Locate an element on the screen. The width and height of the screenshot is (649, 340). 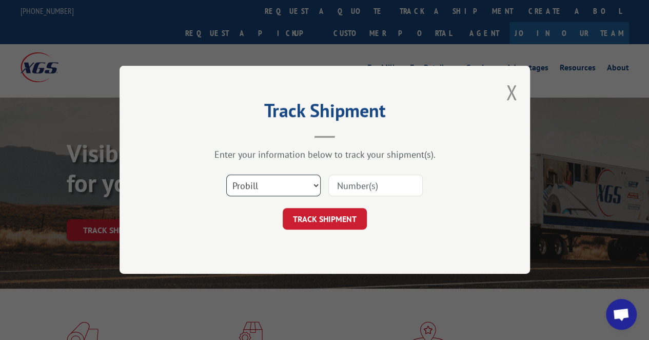
button: Close modal is located at coordinates (512, 92).